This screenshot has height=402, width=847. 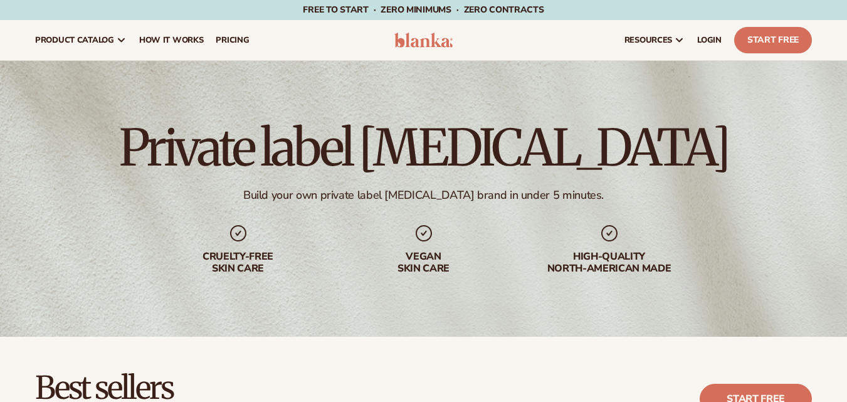 I want to click on a: product catalog, so click(x=81, y=40).